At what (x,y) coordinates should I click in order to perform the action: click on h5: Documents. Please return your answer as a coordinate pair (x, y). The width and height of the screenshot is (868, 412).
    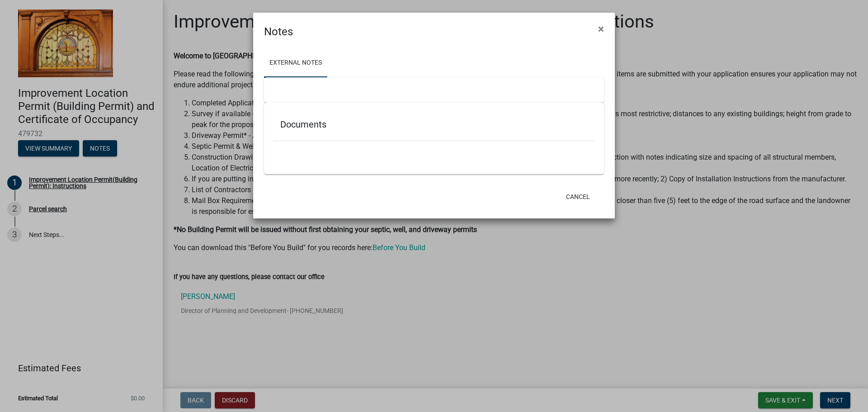
    Looking at the image, I should click on (434, 124).